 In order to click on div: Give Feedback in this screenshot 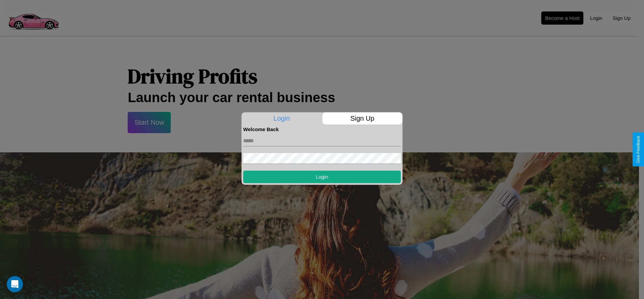, I will do `click(638, 149)`.